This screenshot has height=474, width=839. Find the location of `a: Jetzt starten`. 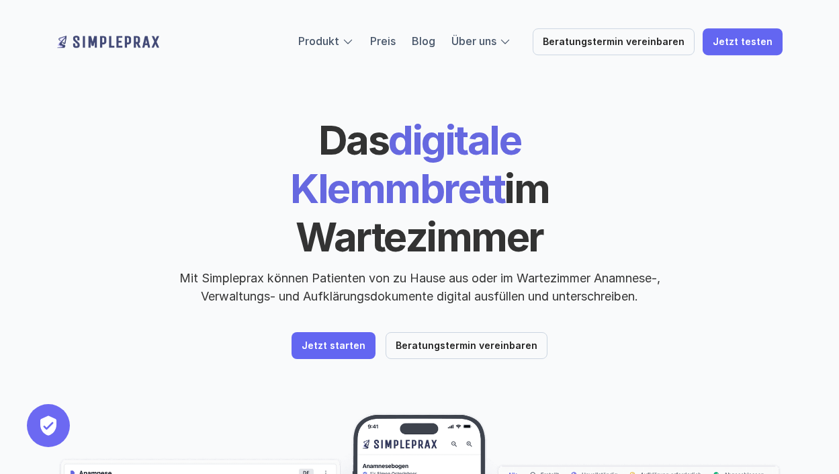

a: Jetzt starten is located at coordinates (333, 345).